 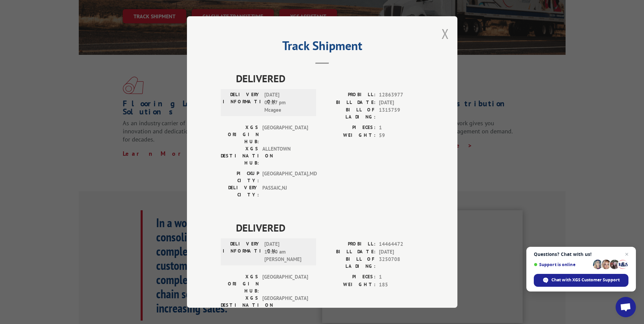 I want to click on div: Chat with XGS Customer Support, so click(x=581, y=280).